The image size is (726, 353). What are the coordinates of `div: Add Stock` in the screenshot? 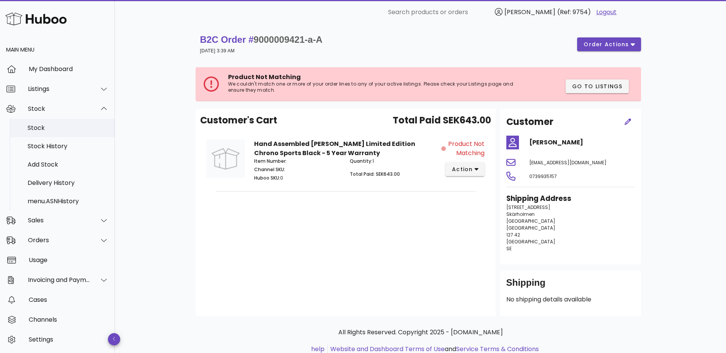 It's located at (68, 164).